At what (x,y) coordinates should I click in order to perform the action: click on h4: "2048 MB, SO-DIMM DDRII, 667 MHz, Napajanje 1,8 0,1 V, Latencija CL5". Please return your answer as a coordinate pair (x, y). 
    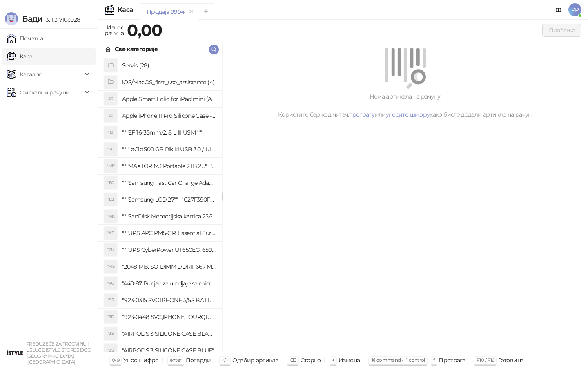
    Looking at the image, I should click on (169, 267).